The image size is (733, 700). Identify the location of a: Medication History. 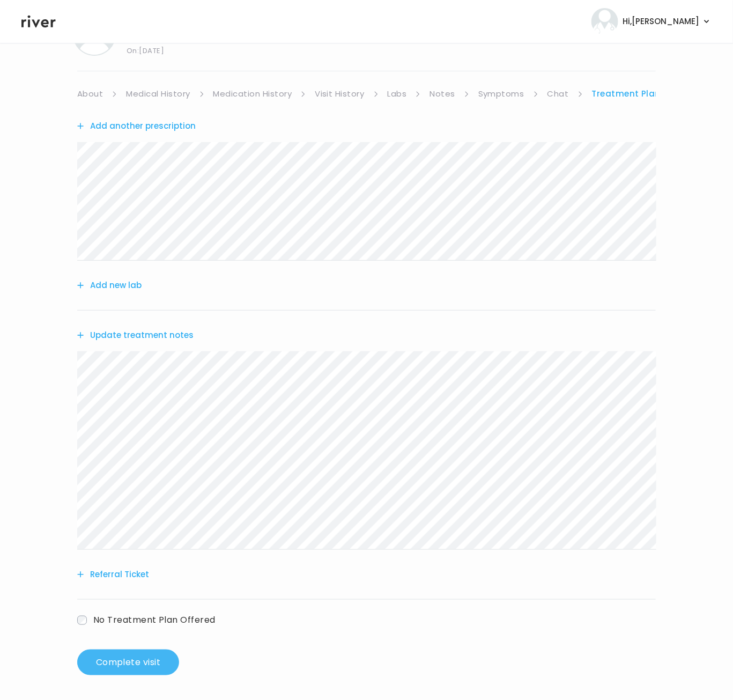
(253, 94).